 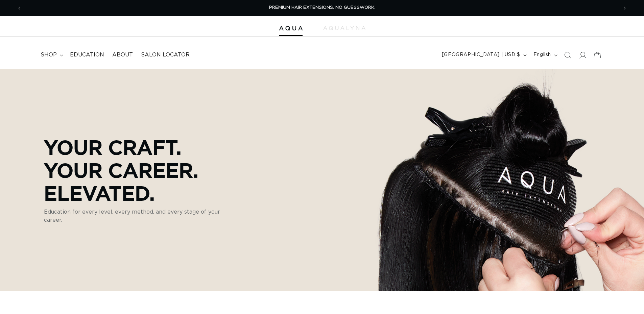 I want to click on summary: Search, so click(x=568, y=55).